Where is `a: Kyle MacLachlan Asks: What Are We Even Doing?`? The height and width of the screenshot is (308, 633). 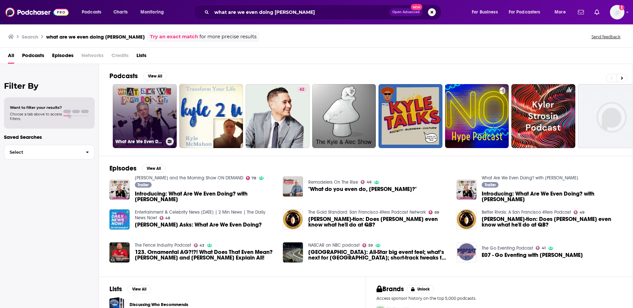
a: Kyle MacLachlan Asks: What Are We Even Doing? is located at coordinates (119, 219).